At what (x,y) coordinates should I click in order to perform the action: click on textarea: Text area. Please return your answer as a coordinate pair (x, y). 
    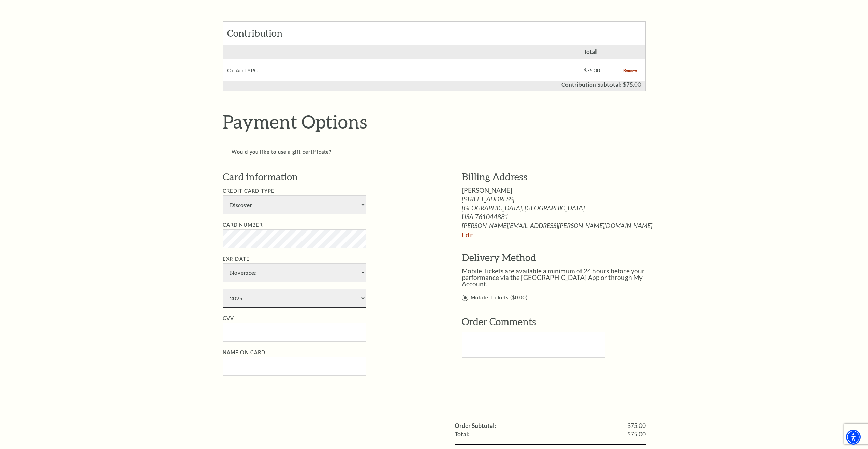
    Looking at the image, I should click on (534, 345).